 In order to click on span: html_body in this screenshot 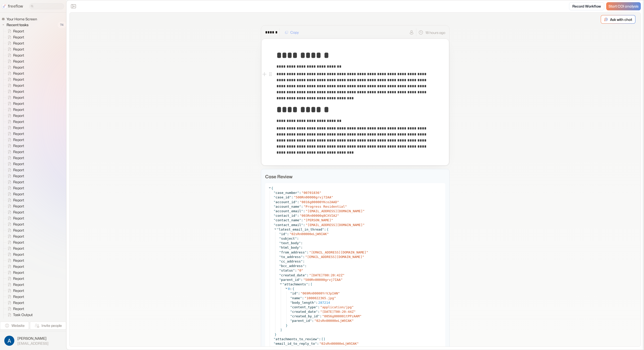, I will do `click(290, 247)`.